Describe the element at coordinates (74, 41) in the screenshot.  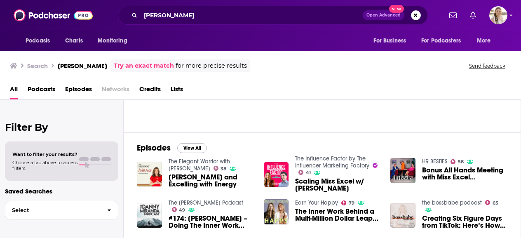
I see `a: Charts` at that location.